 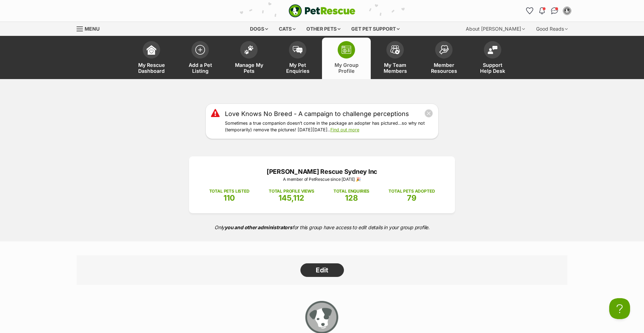 I want to click on img: manage-my-pets-icon-02211641906a0b7f246fdf0571729dbe1e7629f14944591b6c1af311fb30b64b.svg, so click(x=249, y=50).